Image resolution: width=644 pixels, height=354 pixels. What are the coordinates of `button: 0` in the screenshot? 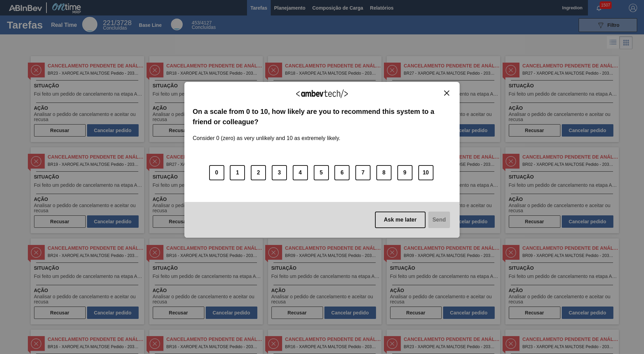 It's located at (217, 172).